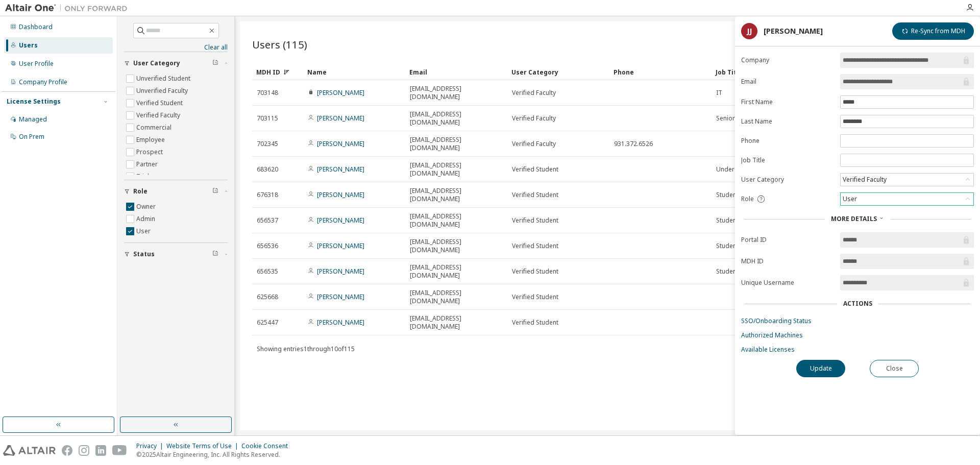 The height and width of the screenshot is (465, 980). I want to click on label: Company, so click(787, 61).